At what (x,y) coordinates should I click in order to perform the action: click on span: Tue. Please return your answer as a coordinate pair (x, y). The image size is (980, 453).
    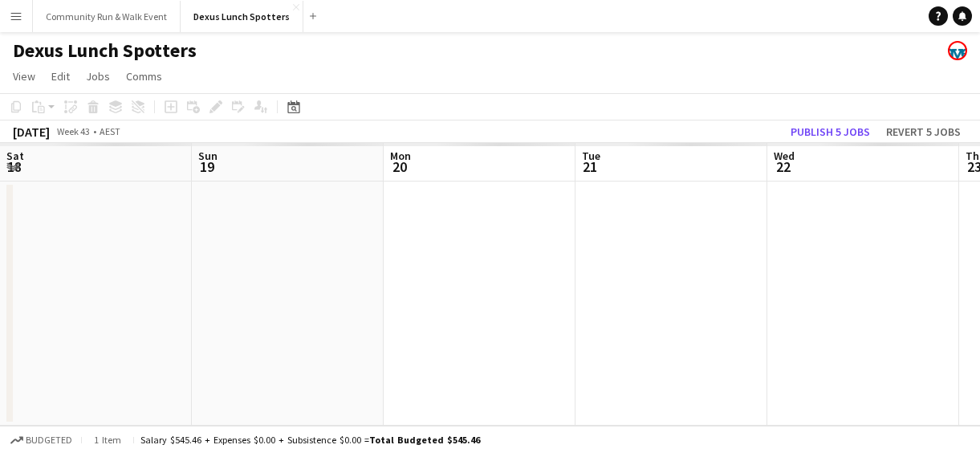
    Looking at the image, I should click on (591, 156).